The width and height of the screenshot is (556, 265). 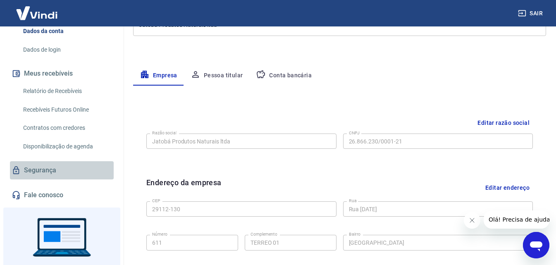 What do you see at coordinates (156, 201) in the screenshot?
I see `label: CEP` at bounding box center [156, 201].